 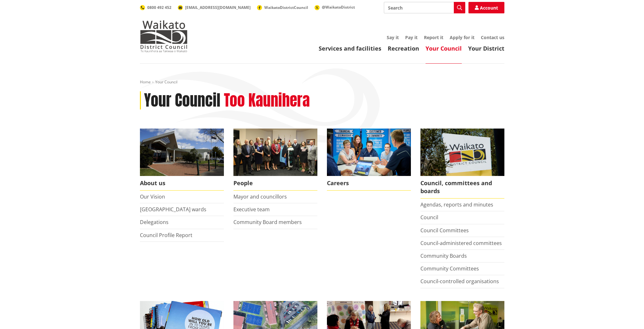 I want to click on a: Careers, so click(x=369, y=159).